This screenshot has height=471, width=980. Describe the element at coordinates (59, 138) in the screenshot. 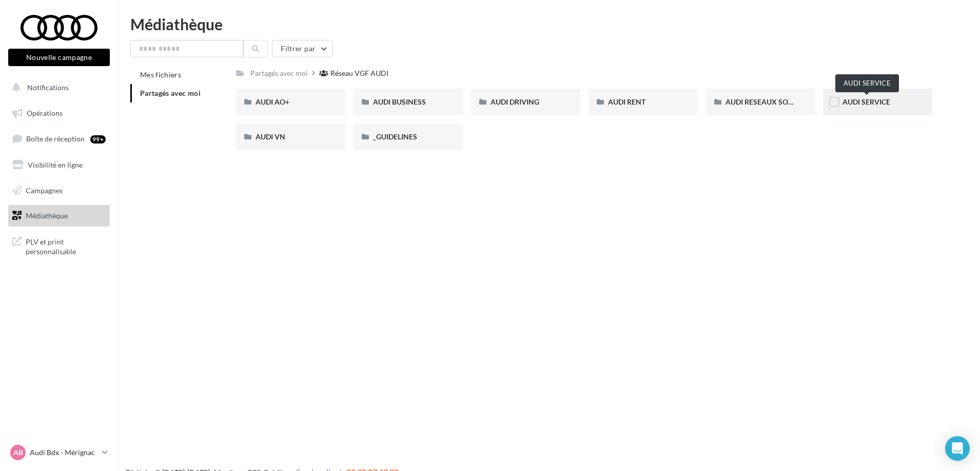

I see `a: Boîte de réception99+` at that location.